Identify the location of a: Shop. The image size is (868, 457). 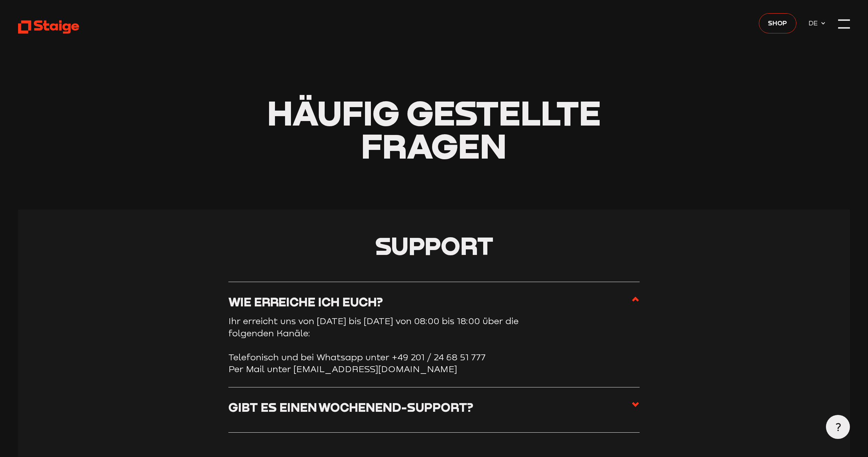
(777, 23).